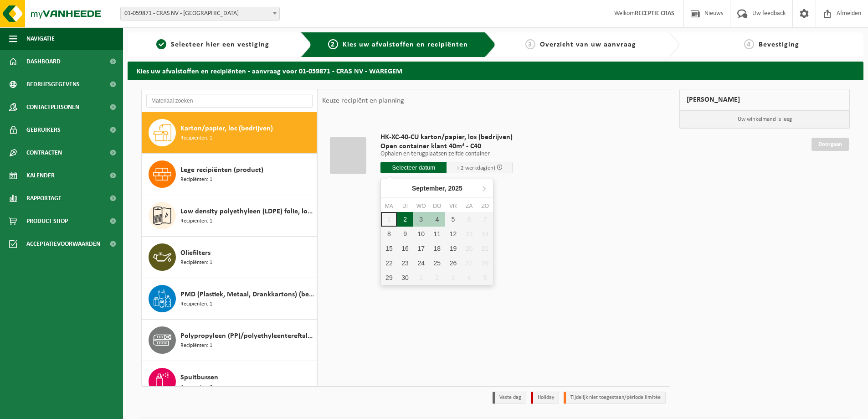 This screenshot has height=419, width=868. Describe the element at coordinates (229, 133) in the screenshot. I see `button: Karton/papier, los (bedrijven) Recipiënten: 1` at that location.